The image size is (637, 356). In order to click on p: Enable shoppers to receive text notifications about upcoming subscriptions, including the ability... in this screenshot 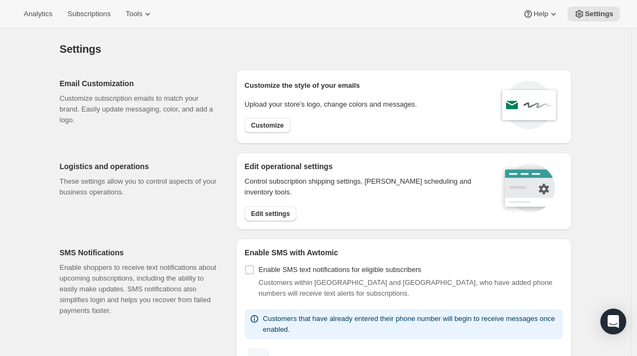, I will do `click(139, 289)`.